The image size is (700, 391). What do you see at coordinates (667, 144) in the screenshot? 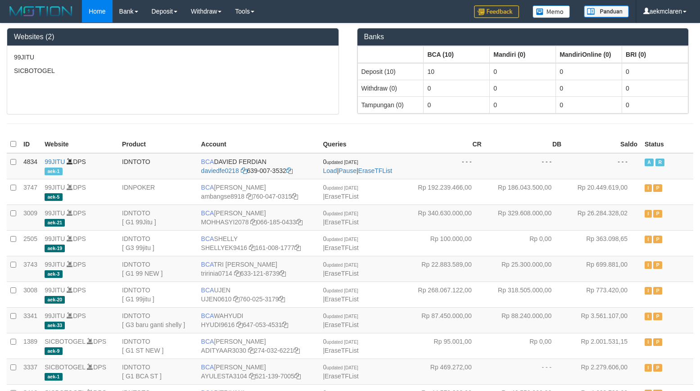
I see `th: Status` at bounding box center [667, 144].